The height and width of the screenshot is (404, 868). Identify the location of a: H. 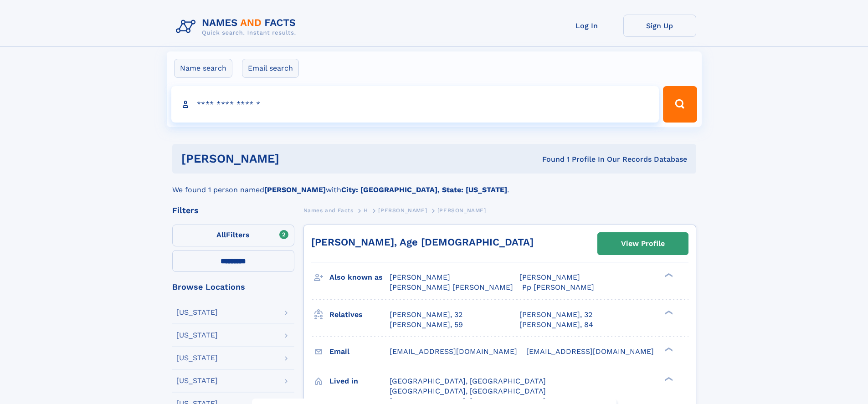
(366, 210).